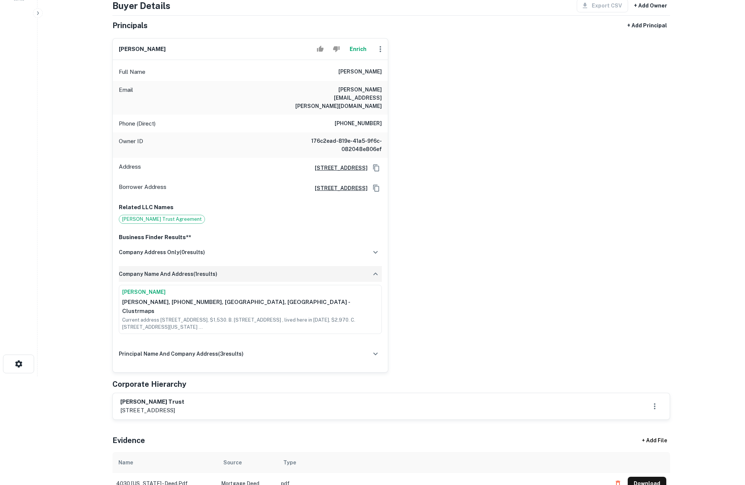 The image size is (745, 485). I want to click on p: Related LLC Names, so click(250, 207).